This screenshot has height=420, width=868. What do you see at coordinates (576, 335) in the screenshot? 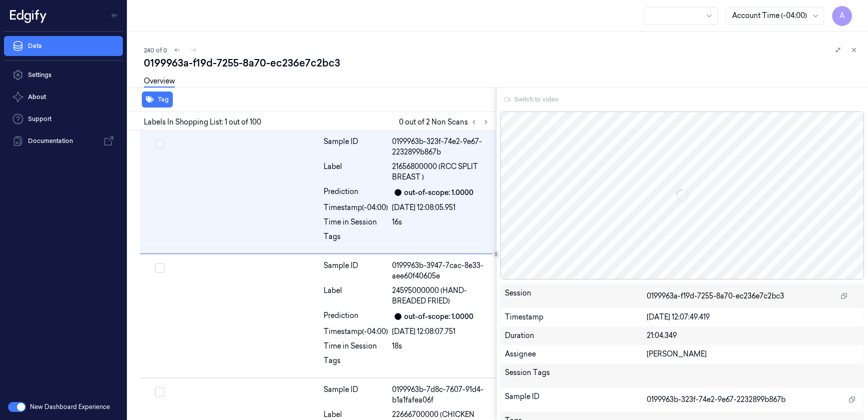
I see `div: Duration` at bounding box center [576, 335].